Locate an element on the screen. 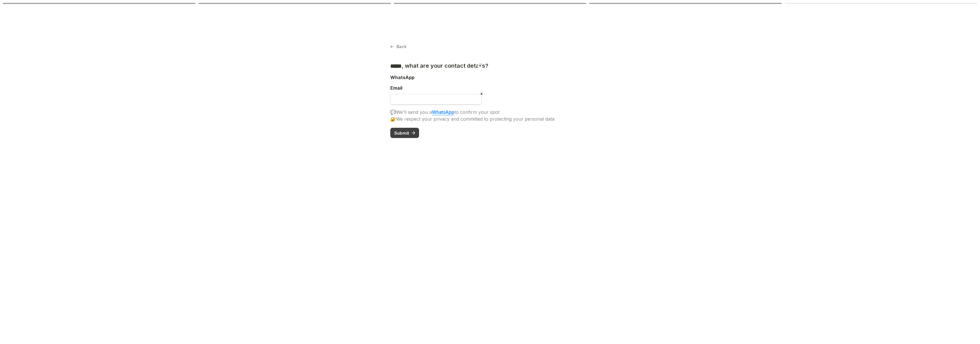 The width and height of the screenshot is (980, 344). button: Submit is located at coordinates (405, 133).